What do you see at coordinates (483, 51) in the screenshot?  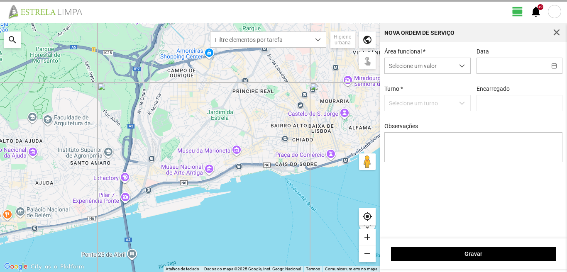 I see `label: Data` at bounding box center [483, 51].